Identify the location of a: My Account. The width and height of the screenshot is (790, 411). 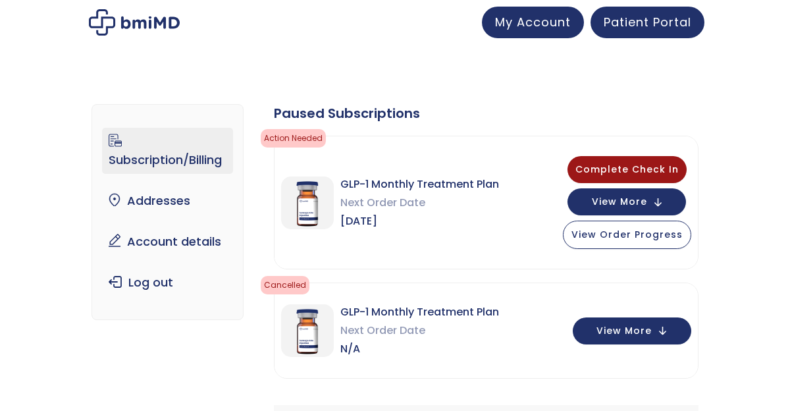
(532, 22).